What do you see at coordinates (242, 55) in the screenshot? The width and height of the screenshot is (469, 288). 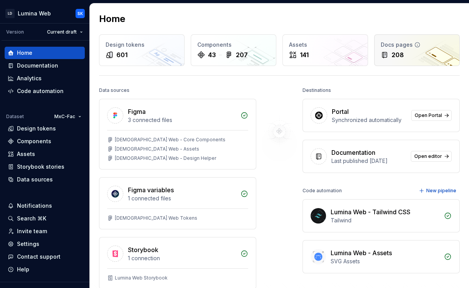 I see `div: 207` at bounding box center [242, 55].